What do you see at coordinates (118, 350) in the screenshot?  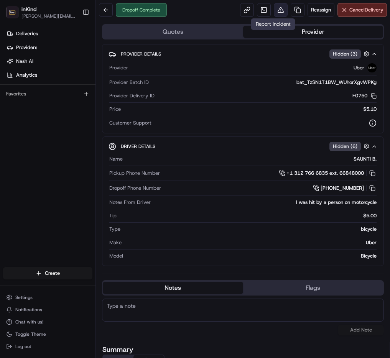 I see `h3: Summary` at bounding box center [118, 350].